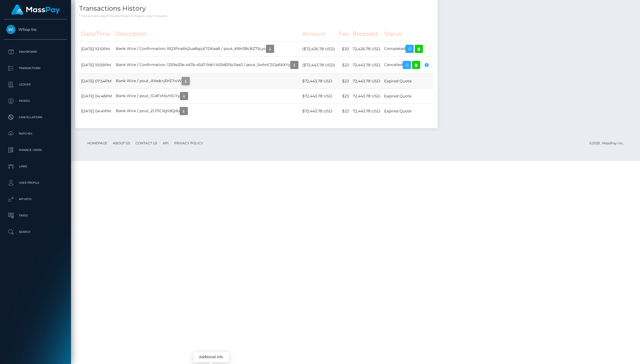 The image size is (640, 364). I want to click on th: Date/Time, so click(97, 34).